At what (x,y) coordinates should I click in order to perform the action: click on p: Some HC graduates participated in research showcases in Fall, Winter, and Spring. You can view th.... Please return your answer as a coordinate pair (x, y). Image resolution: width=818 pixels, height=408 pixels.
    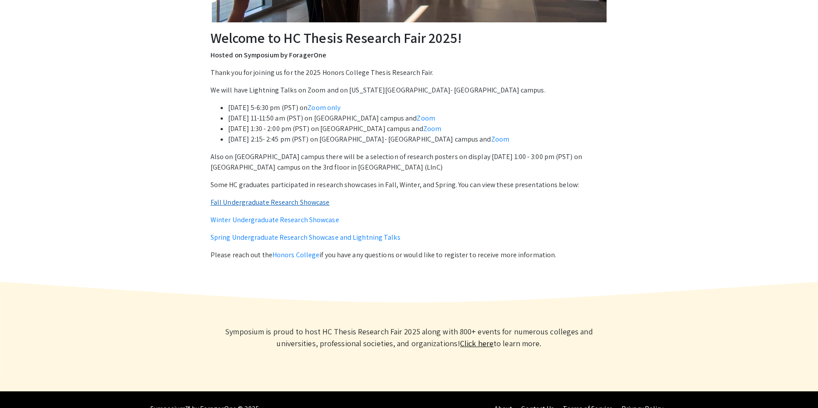
    Looking at the image, I should click on (409, 185).